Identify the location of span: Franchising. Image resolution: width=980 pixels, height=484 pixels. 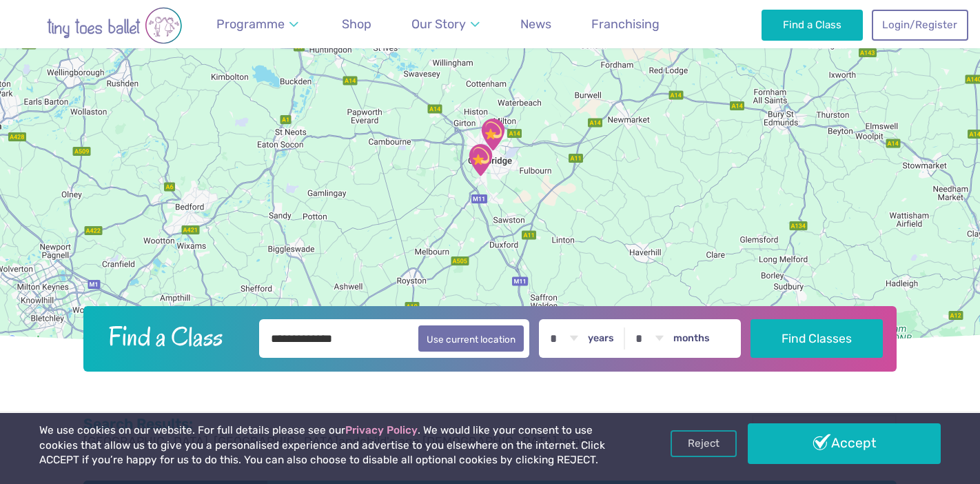
(625, 23).